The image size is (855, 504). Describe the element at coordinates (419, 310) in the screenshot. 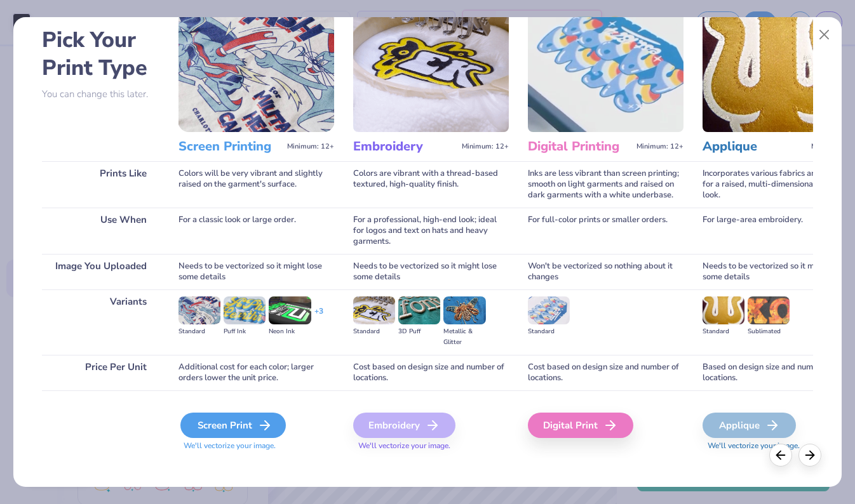

I see `img: 3D Puff` at that location.